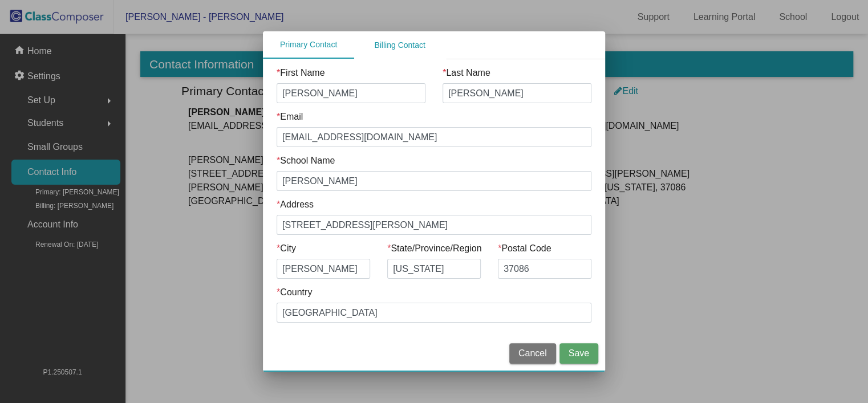  I want to click on input: Postal Code, so click(545, 269).